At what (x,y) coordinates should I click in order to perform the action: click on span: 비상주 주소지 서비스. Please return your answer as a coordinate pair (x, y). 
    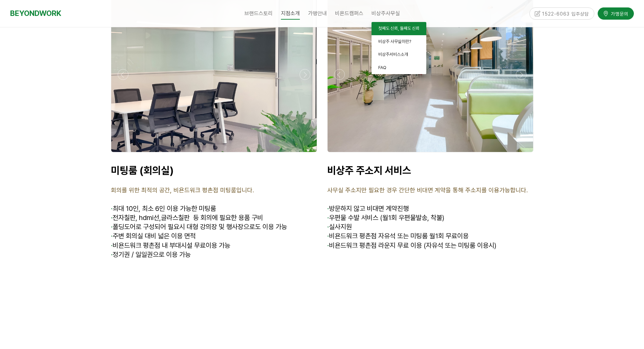
    Looking at the image, I should click on (369, 170).